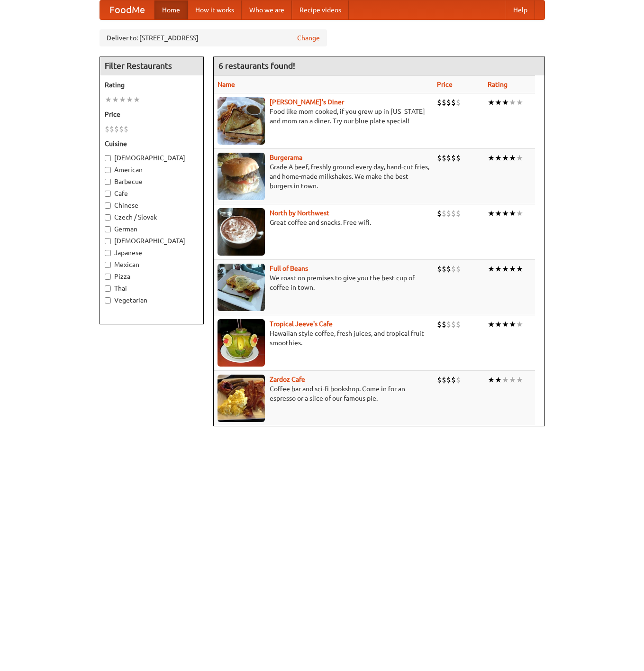 The width and height of the screenshot is (644, 671). What do you see at coordinates (152, 229) in the screenshot?
I see `label: German` at bounding box center [152, 229].